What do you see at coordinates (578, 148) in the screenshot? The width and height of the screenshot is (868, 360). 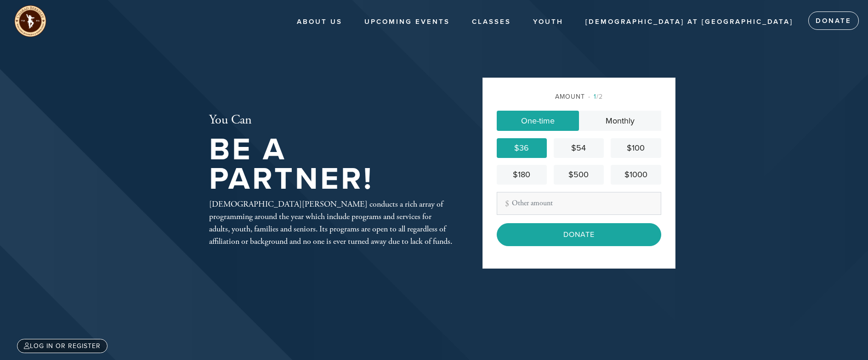 I see `a: $54` at bounding box center [578, 148].